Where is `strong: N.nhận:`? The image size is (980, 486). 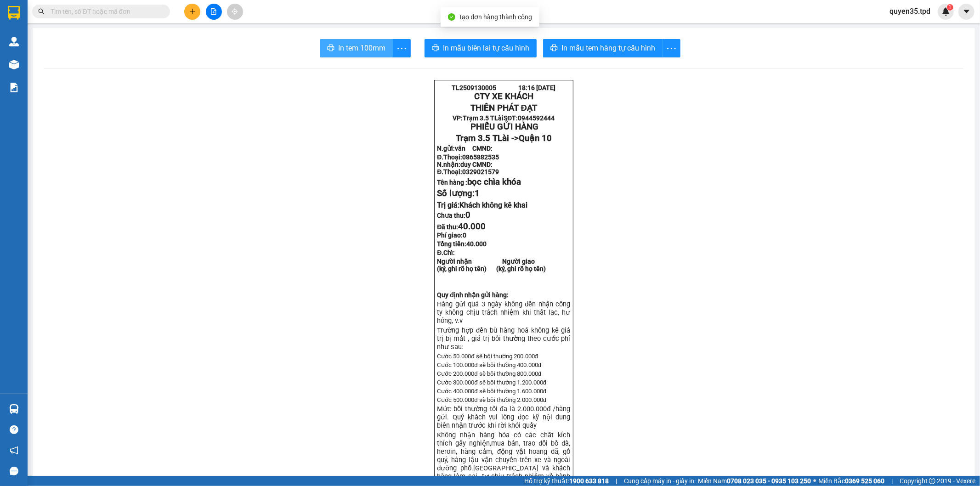 strong: N.nhận: is located at coordinates (464, 164).